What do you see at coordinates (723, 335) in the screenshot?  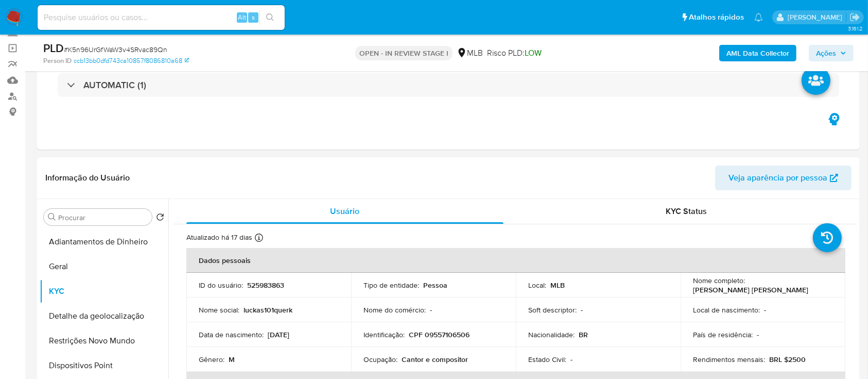 I see `p: País de residência :` at bounding box center [723, 335].